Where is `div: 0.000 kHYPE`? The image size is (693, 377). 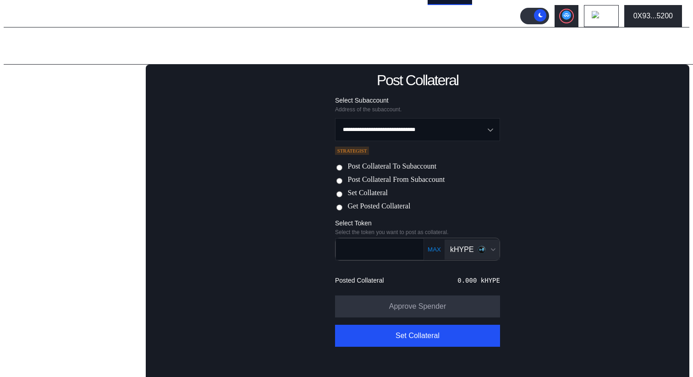
div: 0.000 kHYPE is located at coordinates (478, 280).